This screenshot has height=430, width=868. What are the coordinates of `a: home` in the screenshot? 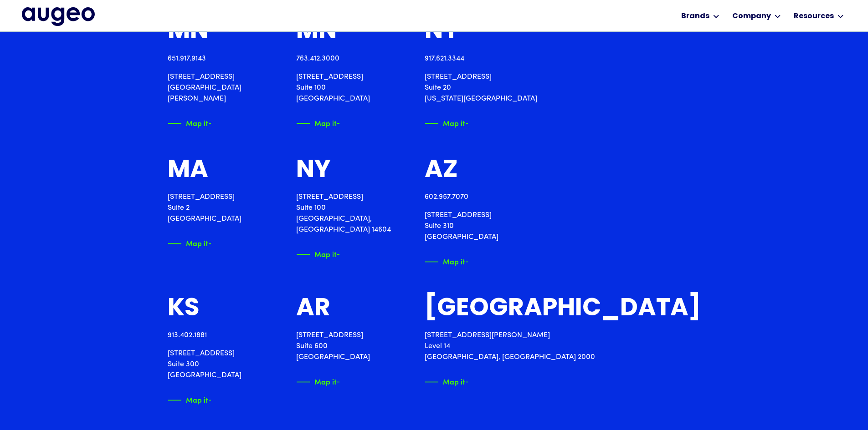 It's located at (58, 16).